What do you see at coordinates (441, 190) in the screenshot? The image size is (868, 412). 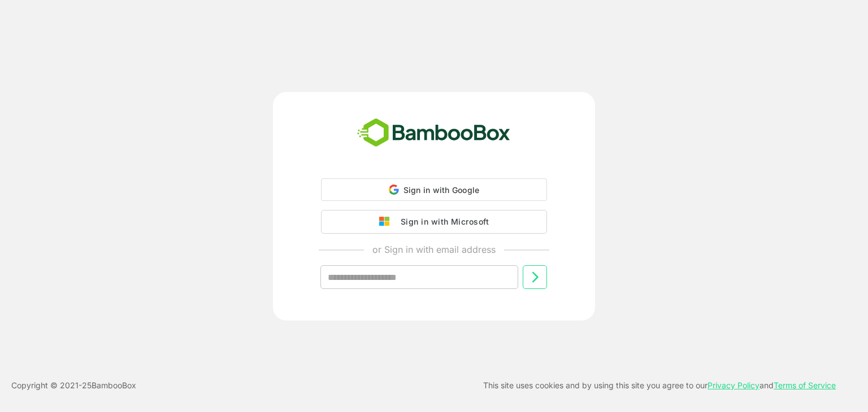 I see `span: Sign in with Google` at bounding box center [441, 190].